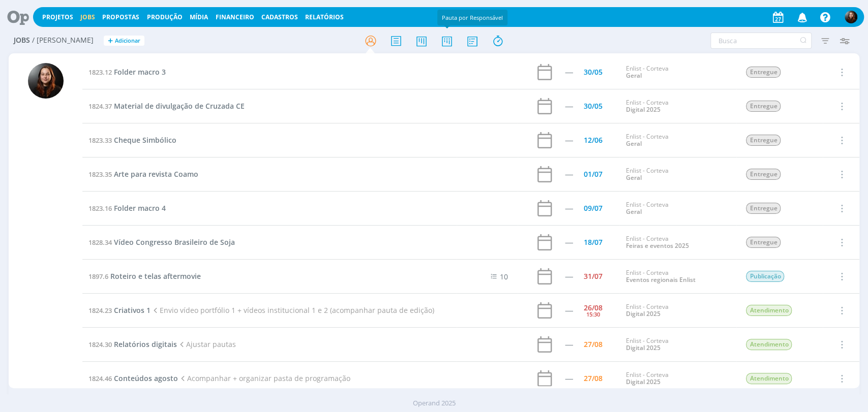 Image resolution: width=868 pixels, height=412 pixels. I want to click on a: 1824.46Conteúdos agosto, so click(133, 378).